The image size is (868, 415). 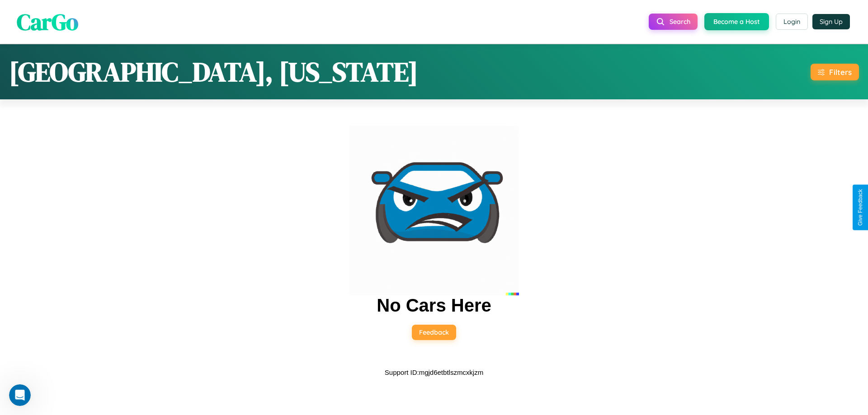 What do you see at coordinates (434, 372) in the screenshot?
I see `p: Support ID: mgjd6etbtlszmcxkjzm` at bounding box center [434, 372].